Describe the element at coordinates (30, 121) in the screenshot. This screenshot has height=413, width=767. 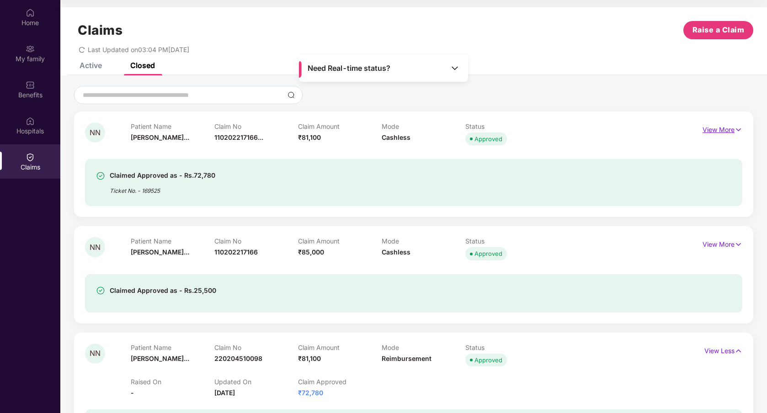
I see `img: svg+xml;base64,PHN2ZyBpZD0iSG9zcGl0YWxzIiB4bWxucz0iaHR0cDovL3d3dy53My5vcmcvMjAwMC9zdmciIHdpZHRoPS...` at that location.